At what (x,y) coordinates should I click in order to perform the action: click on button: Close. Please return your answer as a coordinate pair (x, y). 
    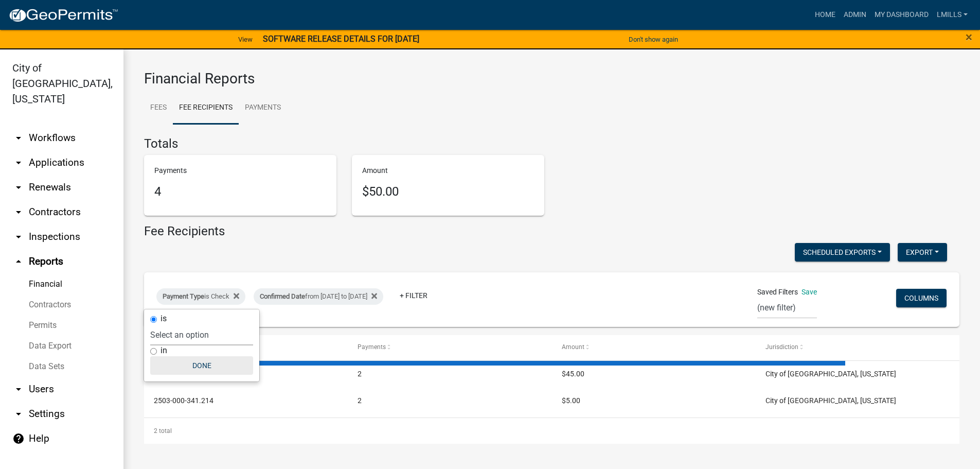
    Looking at the image, I should click on (969, 37).